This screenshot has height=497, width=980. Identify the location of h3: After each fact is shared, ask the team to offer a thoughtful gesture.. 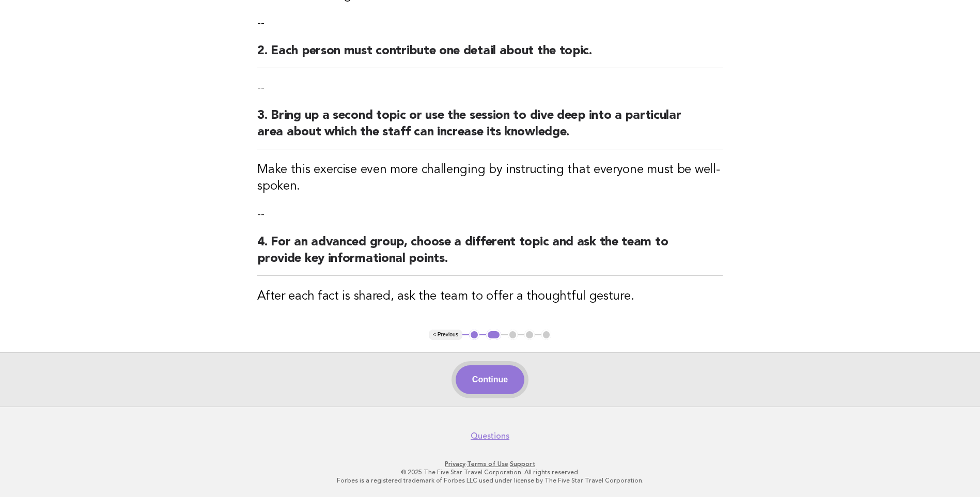
(490, 296).